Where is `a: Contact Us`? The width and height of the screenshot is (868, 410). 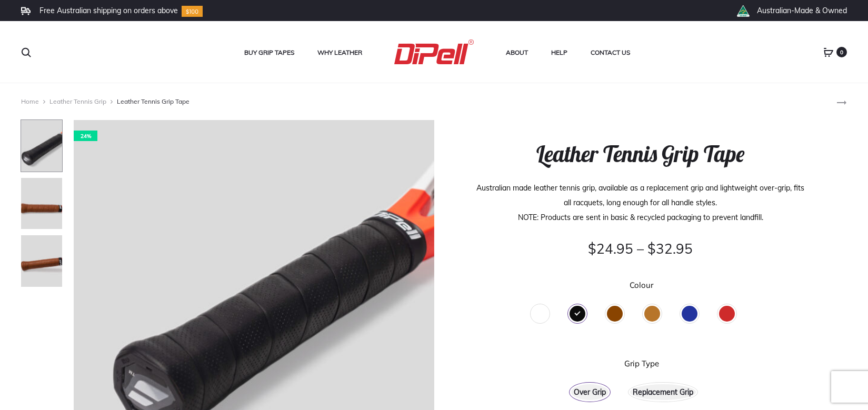
a: Contact Us is located at coordinates (610, 53).